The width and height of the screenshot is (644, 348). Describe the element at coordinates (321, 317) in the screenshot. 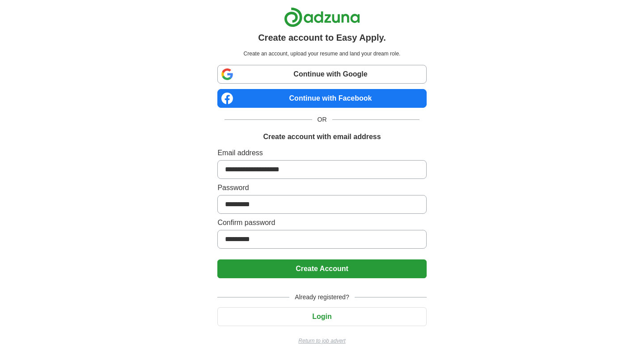

I see `button: Login` at that location.